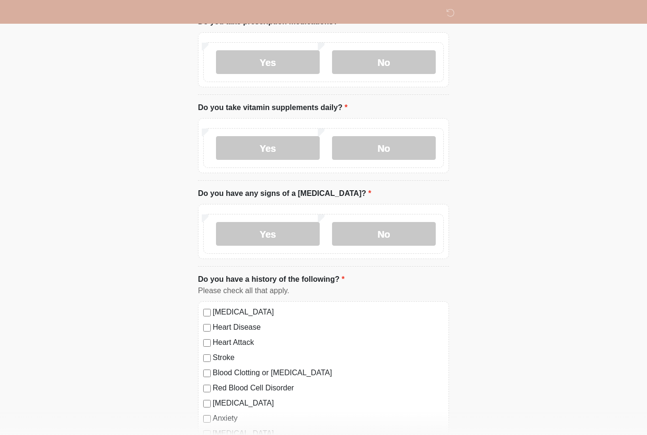  What do you see at coordinates (195, 13) in the screenshot?
I see `img: DM Studio Logo` at bounding box center [195, 13].